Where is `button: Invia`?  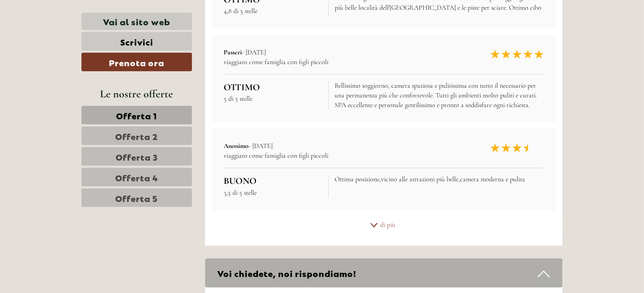 button: Invia is located at coordinates (307, 228).